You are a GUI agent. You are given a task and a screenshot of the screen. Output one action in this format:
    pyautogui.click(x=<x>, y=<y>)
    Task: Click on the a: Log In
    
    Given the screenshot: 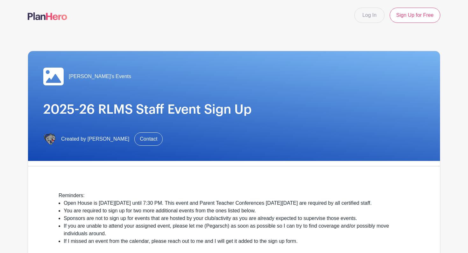 What is the action you would take?
    pyautogui.click(x=369, y=15)
    